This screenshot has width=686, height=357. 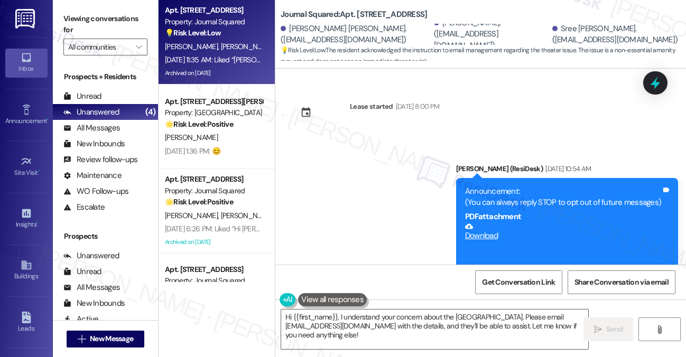 I want to click on a: Insights •, so click(x=26, y=219).